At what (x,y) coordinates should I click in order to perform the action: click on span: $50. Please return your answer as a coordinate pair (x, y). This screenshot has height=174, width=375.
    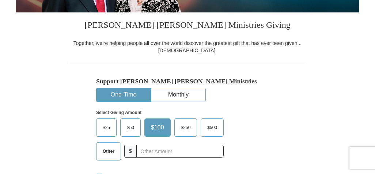
    Looking at the image, I should click on (131, 128).